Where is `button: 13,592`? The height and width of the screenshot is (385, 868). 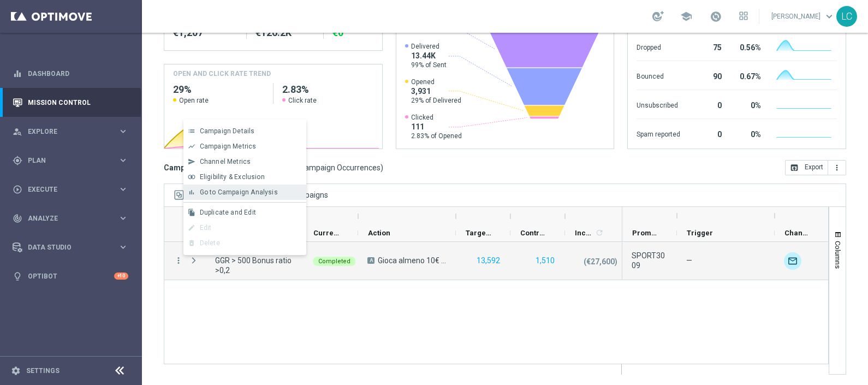
button: 13,592 is located at coordinates (489, 261).